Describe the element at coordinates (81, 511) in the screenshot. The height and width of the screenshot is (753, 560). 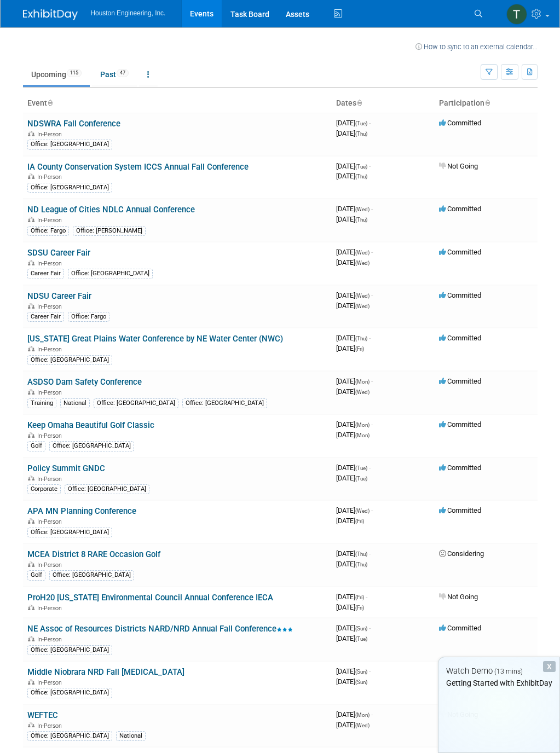
I see `a: APA MN Planning Conference` at that location.